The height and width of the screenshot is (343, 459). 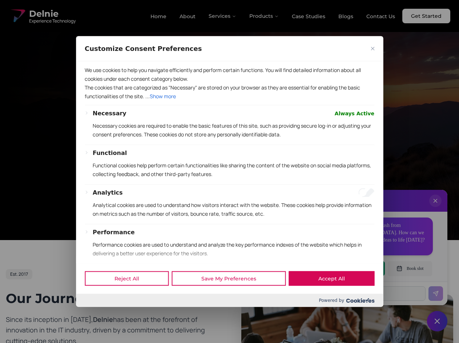 What do you see at coordinates (230, 300) in the screenshot?
I see `div: Powered by` at bounding box center [230, 300].